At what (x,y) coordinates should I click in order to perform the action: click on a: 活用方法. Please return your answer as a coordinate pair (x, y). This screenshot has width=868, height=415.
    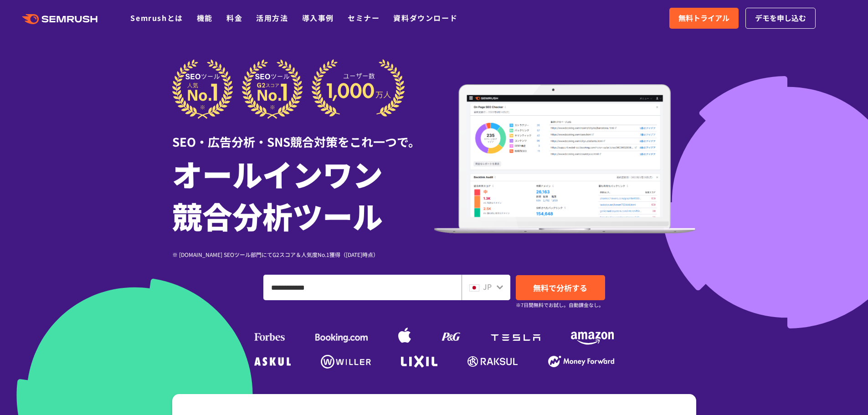
    Looking at the image, I should click on (272, 18).